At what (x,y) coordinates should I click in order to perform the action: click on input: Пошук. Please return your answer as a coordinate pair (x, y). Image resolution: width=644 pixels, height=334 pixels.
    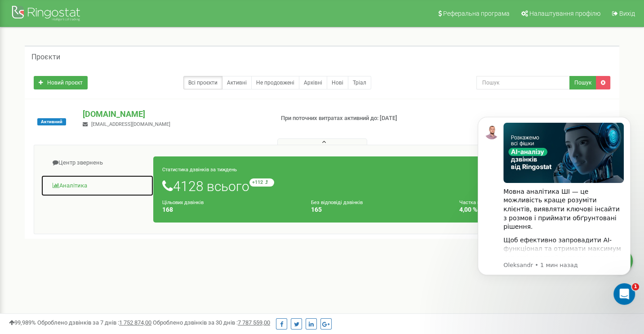
    Looking at the image, I should click on (523, 83).